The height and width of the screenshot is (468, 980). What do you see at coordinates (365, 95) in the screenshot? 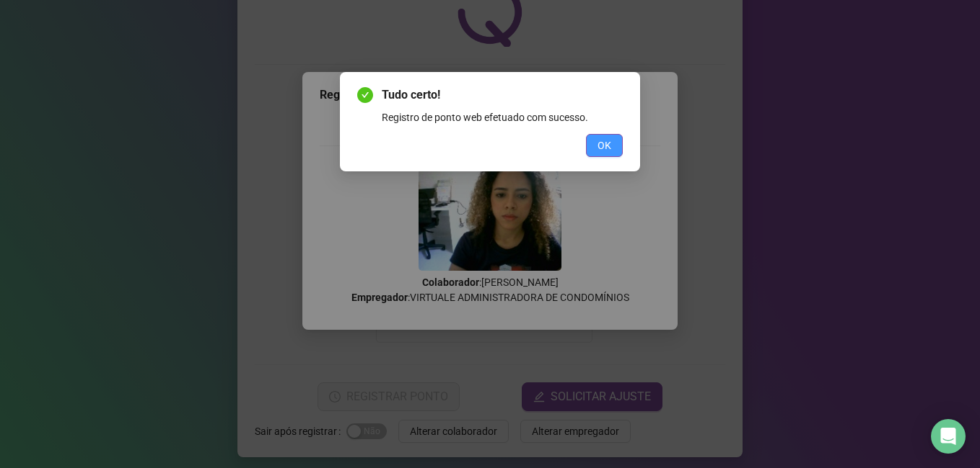
I see `span: check-circle` at bounding box center [365, 95].